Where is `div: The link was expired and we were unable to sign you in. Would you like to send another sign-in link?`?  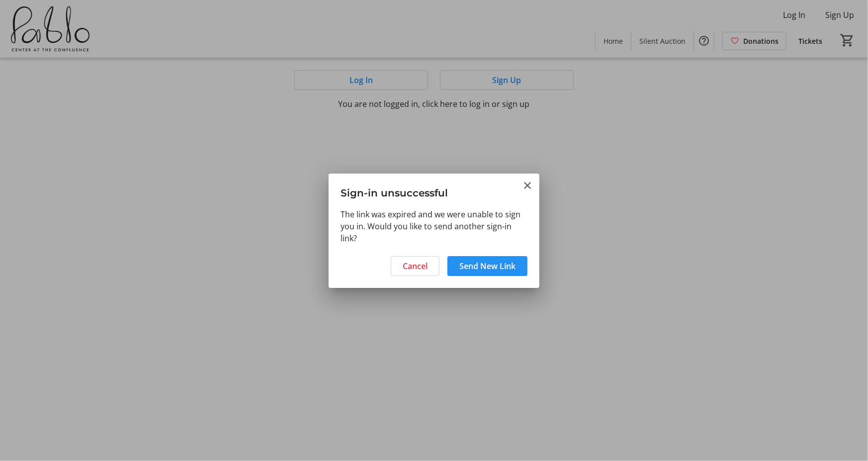
div: The link was expired and we were unable to sign you in. Would you like to send another sign-in link? is located at coordinates (434, 230).